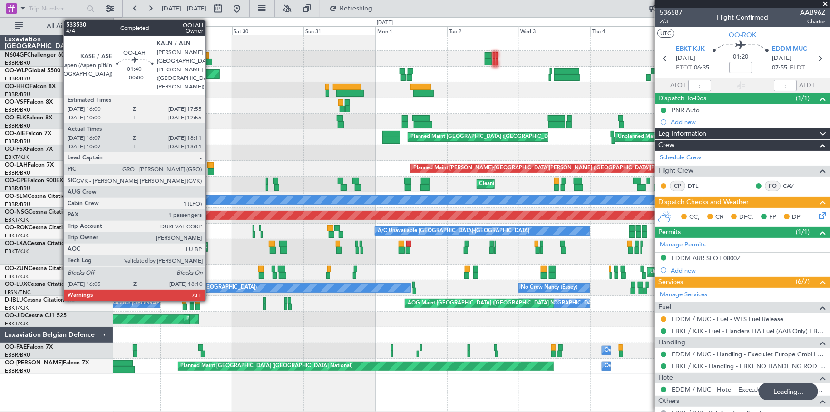 This screenshot has width=830, height=412. Describe the element at coordinates (676, 171) in the screenshot. I see `span: Flight Crew` at that location.